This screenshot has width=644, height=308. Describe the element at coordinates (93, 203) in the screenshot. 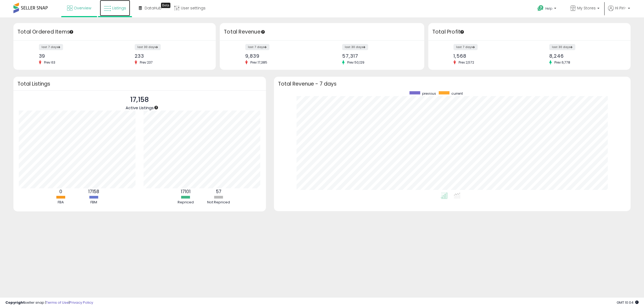

I see `div: FBM` at that location.